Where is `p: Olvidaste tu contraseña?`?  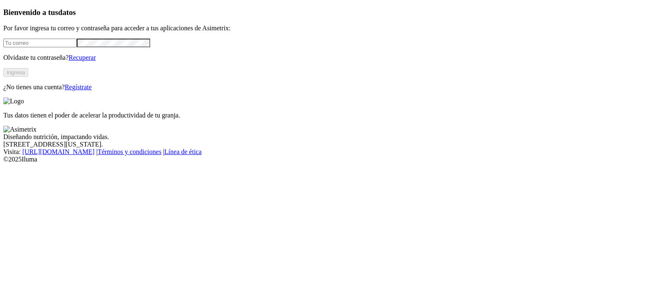
p: Olvidaste tu contraseña? is located at coordinates (332, 58).